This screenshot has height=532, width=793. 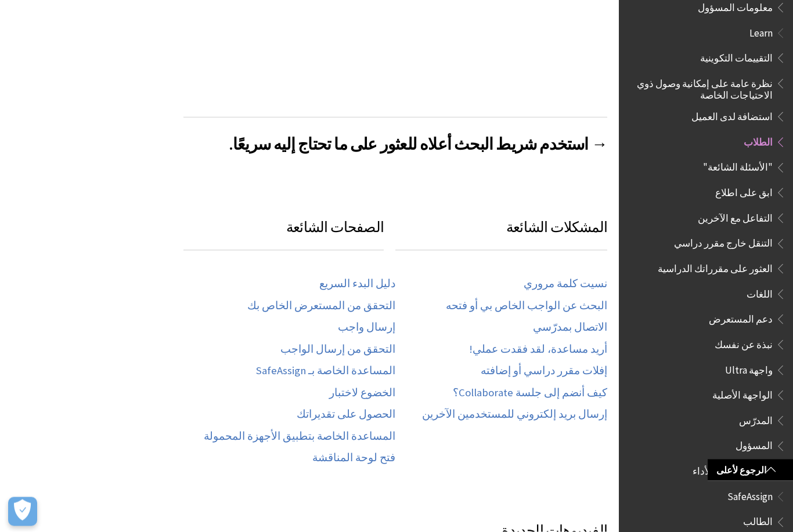 I want to click on nav: Book outline for Blackboard Learn Help, so click(x=706, y=252).